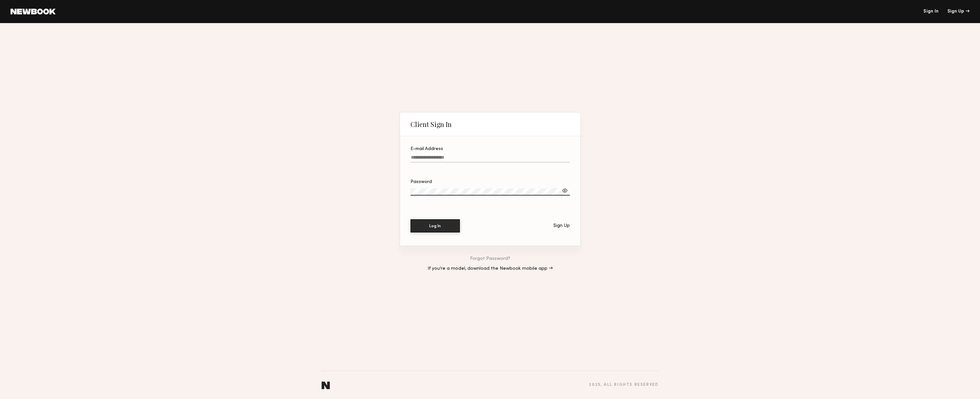  Describe the element at coordinates (435, 226) in the screenshot. I see `button: Log In` at that location.